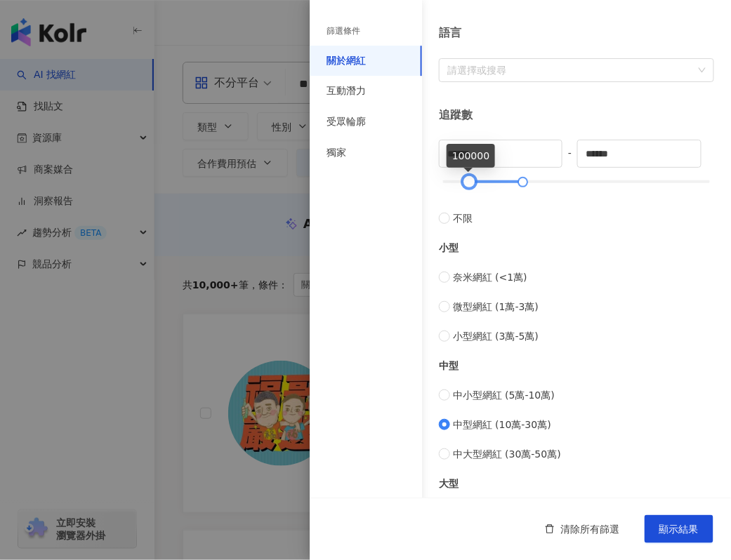 The height and width of the screenshot is (560, 731). Describe the element at coordinates (590, 529) in the screenshot. I see `span: 清除所有篩選` at that location.